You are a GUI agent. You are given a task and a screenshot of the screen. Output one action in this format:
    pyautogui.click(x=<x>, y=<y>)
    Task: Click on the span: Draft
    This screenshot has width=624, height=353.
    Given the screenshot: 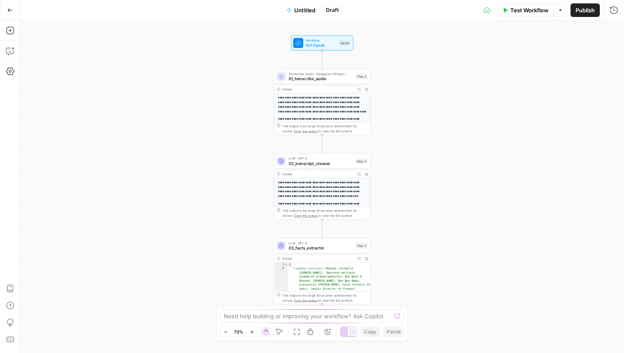 What is the action you would take?
    pyautogui.click(x=333, y=10)
    